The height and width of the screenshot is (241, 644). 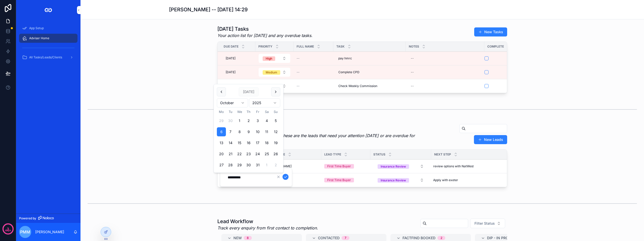 What do you see at coordinates (305, 46) in the screenshot?
I see `span: Full Name` at bounding box center [305, 46].